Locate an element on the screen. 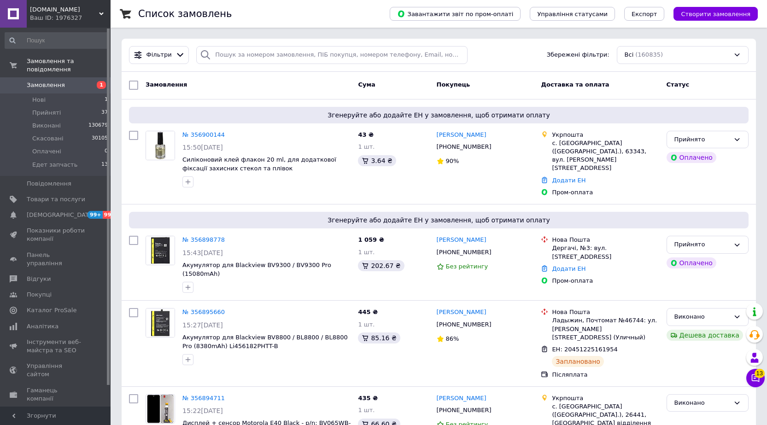  input: Пошук за номером замовлення, ПІБ покупця, номером телефону, Email, номером накладної is located at coordinates (332, 55).